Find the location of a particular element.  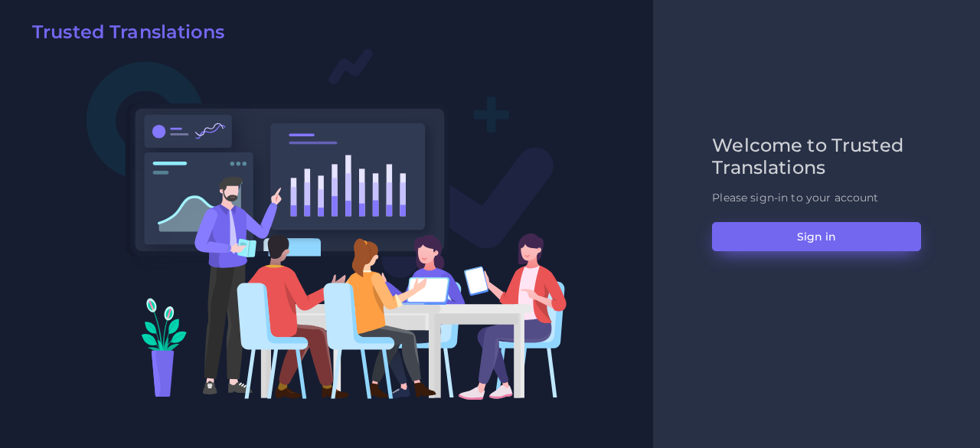

p: Please sign-in to your account is located at coordinates (817, 198).